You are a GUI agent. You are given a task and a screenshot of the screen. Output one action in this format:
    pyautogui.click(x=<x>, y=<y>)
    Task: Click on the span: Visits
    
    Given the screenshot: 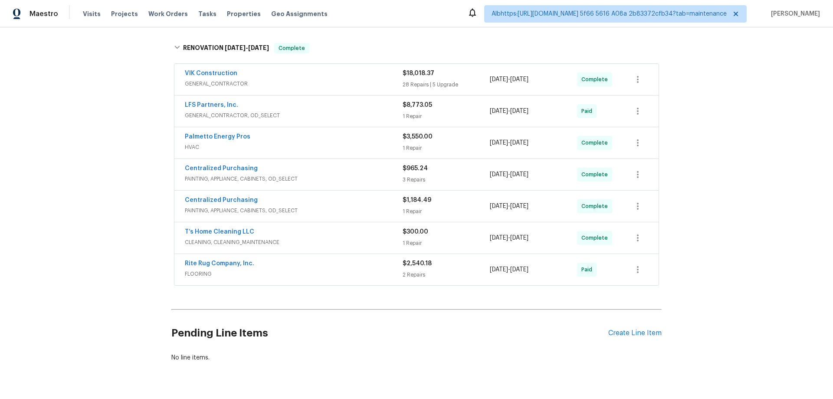 What is the action you would take?
    pyautogui.click(x=92, y=14)
    